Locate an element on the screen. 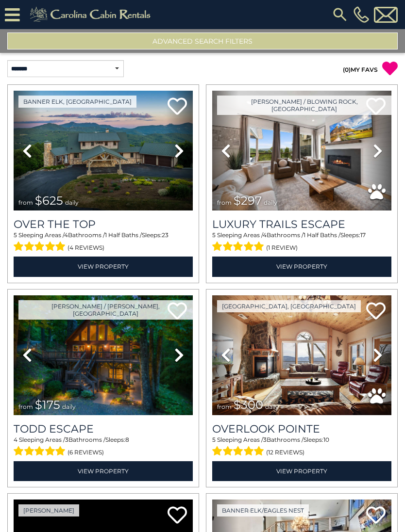  h3: Luxury Trails Escape is located at coordinates (301, 224).